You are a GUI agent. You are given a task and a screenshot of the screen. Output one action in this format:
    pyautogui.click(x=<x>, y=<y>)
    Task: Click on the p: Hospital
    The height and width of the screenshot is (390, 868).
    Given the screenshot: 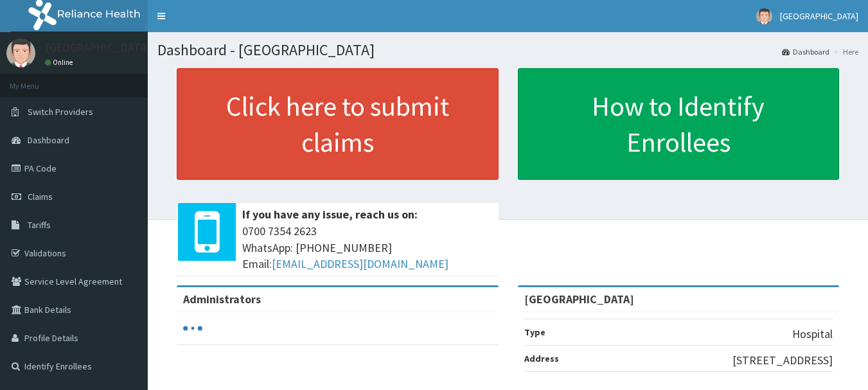 What is the action you would take?
    pyautogui.click(x=812, y=334)
    